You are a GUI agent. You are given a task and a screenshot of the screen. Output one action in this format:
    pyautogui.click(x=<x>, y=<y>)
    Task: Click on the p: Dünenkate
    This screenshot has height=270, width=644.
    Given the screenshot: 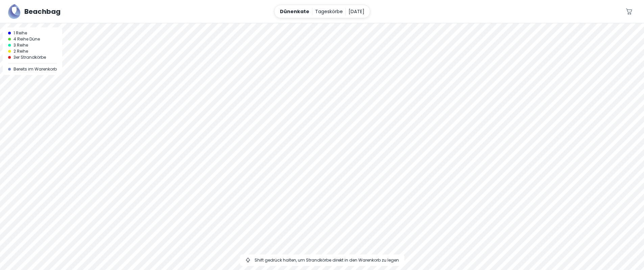 What is the action you would take?
    pyautogui.click(x=294, y=12)
    